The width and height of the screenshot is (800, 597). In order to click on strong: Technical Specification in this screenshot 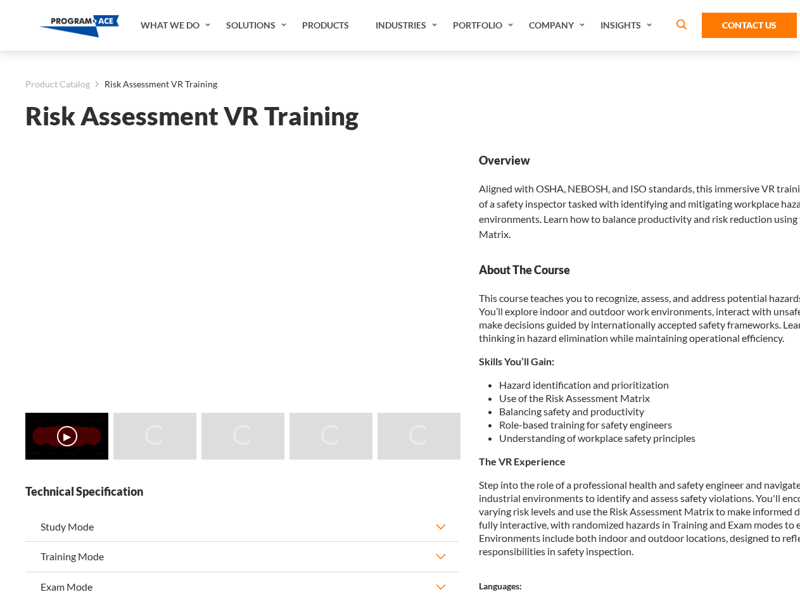, I will do `click(242, 491)`.